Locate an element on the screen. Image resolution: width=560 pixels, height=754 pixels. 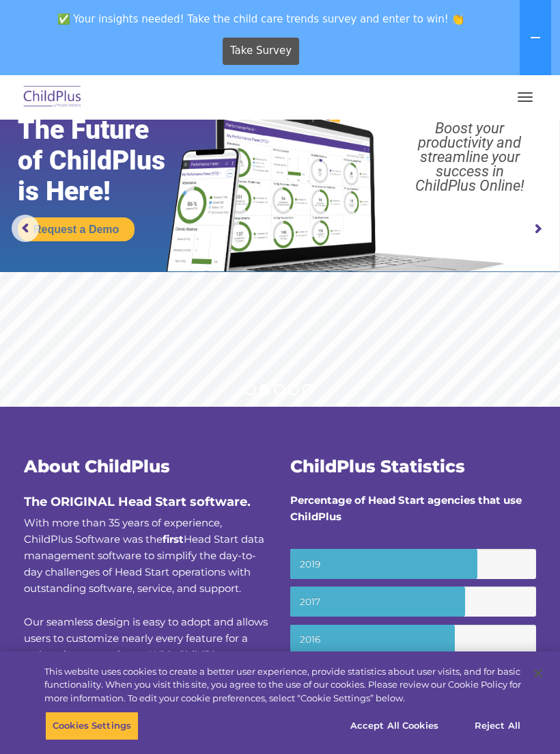
rs-layer: The Future of ChildPlus is Here! is located at coordinates (107, 161).